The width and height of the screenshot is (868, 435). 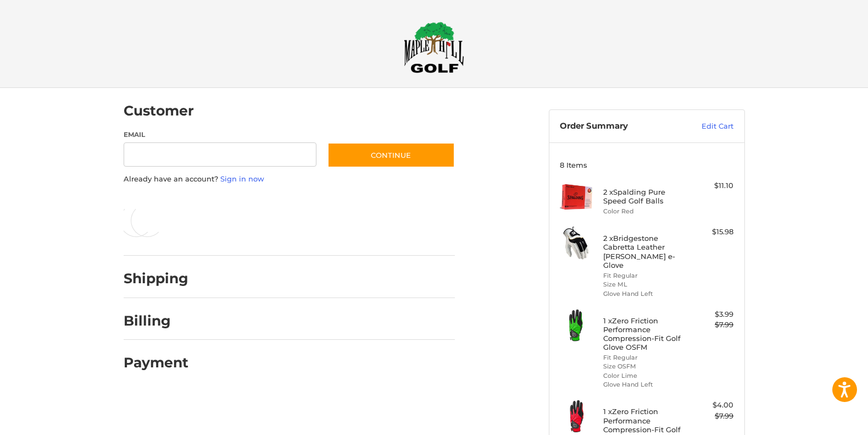 What do you see at coordinates (434, 47) in the screenshot?
I see `img: Maple Hill Golf` at bounding box center [434, 47].